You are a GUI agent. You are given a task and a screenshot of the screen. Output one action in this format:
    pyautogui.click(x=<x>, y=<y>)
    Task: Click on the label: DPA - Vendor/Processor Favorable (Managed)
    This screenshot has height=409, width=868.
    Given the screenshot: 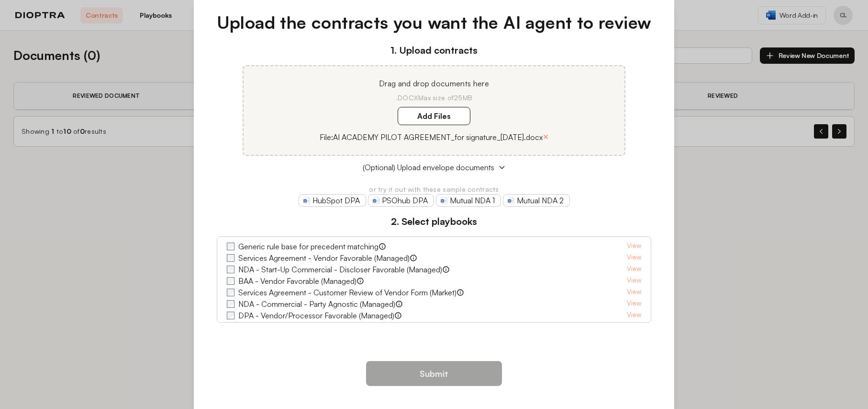 What is the action you would take?
    pyautogui.click(x=316, y=315)
    